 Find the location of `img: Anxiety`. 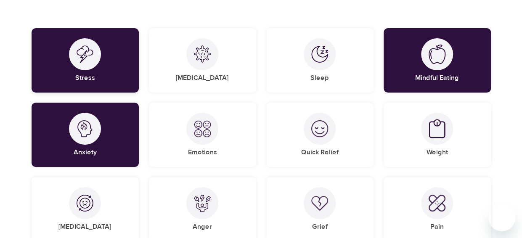

img: Anxiety is located at coordinates (85, 129).